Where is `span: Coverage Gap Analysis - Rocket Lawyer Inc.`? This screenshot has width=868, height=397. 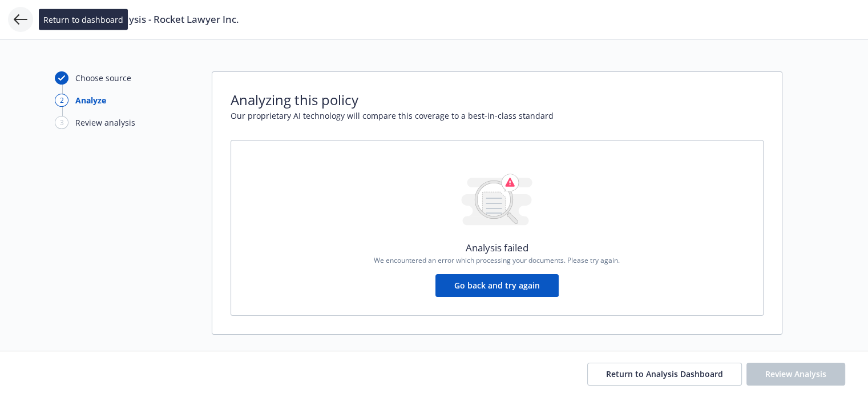 span: Coverage Gap Analysis - Rocket Lawyer Inc. is located at coordinates (140, 19).